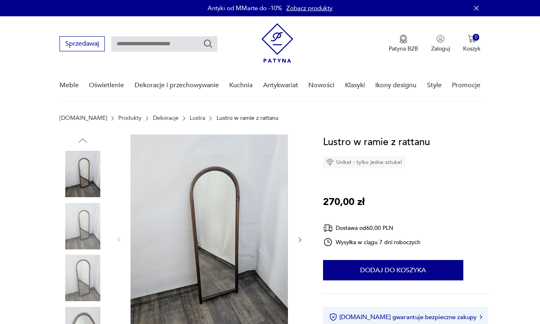  What do you see at coordinates (330, 162) in the screenshot?
I see `img: Ikona diamentu` at bounding box center [330, 162].